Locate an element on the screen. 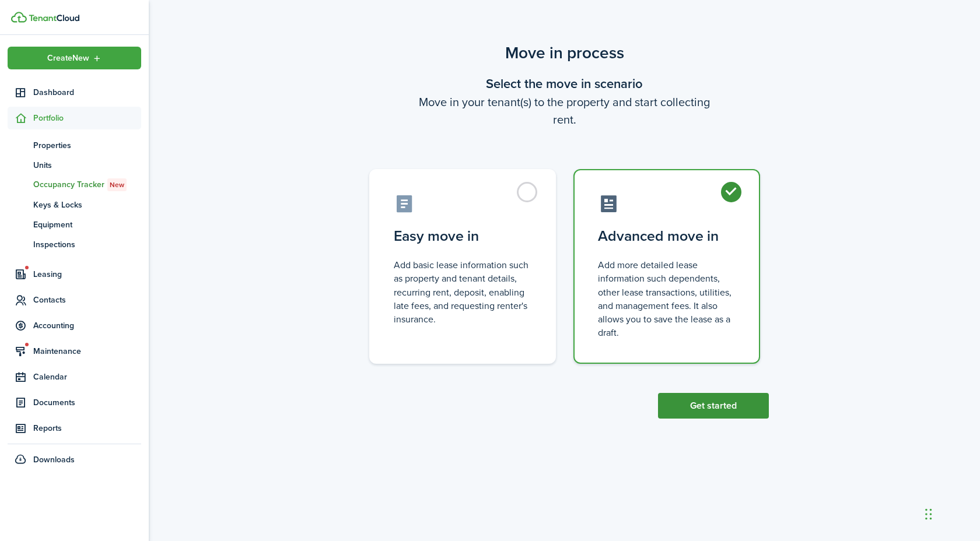  a: Inspections is located at coordinates (74, 244).